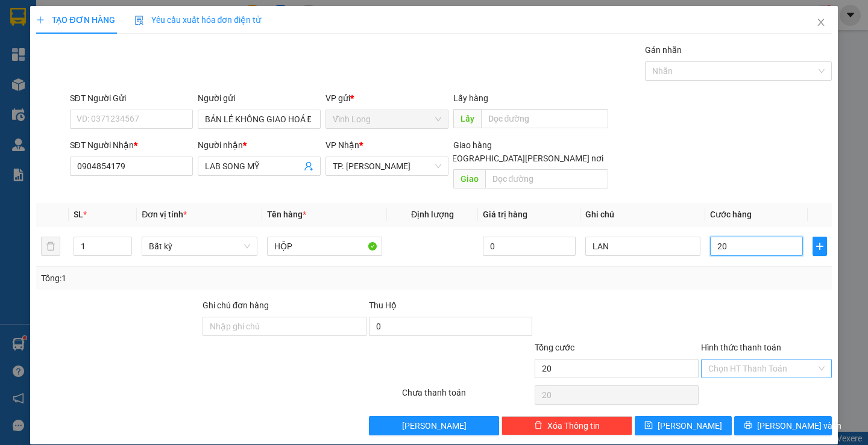 The width and height of the screenshot is (868, 445). I want to click on input: Ghi Chú, so click(643, 246).